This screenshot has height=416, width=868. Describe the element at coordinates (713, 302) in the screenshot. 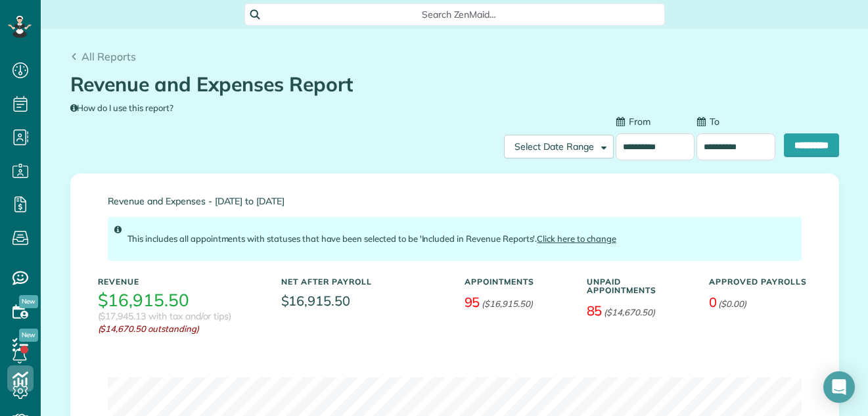

I see `span: 0` at that location.